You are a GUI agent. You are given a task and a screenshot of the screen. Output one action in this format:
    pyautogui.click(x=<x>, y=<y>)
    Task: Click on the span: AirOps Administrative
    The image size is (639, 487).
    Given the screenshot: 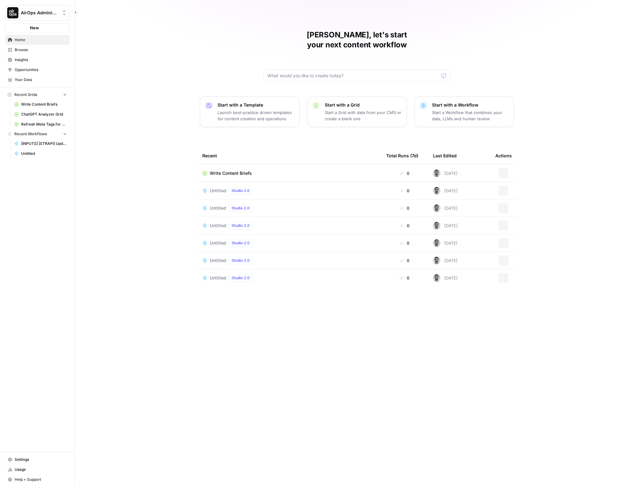 What is the action you would take?
    pyautogui.click(x=40, y=13)
    